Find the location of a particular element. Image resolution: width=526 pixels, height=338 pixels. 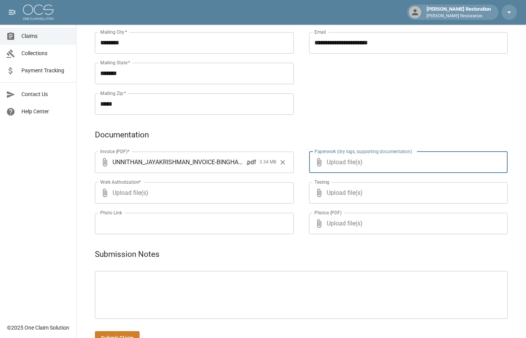

span: Collections is located at coordinates (45, 53).